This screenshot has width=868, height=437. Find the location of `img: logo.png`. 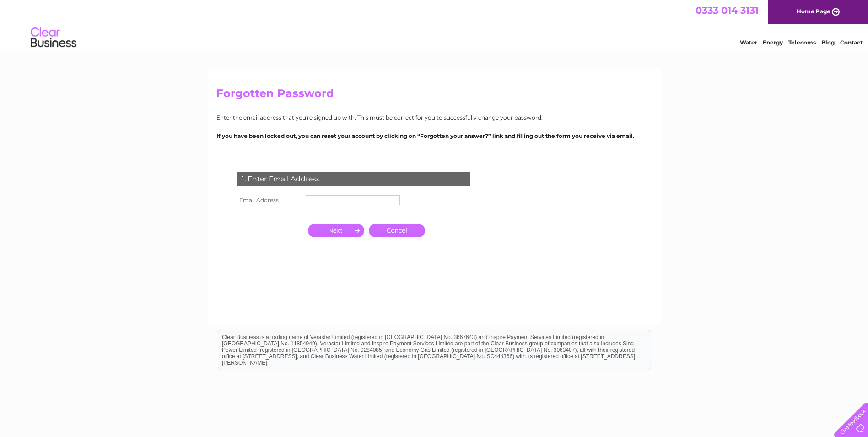

img: logo.png is located at coordinates (54, 38).